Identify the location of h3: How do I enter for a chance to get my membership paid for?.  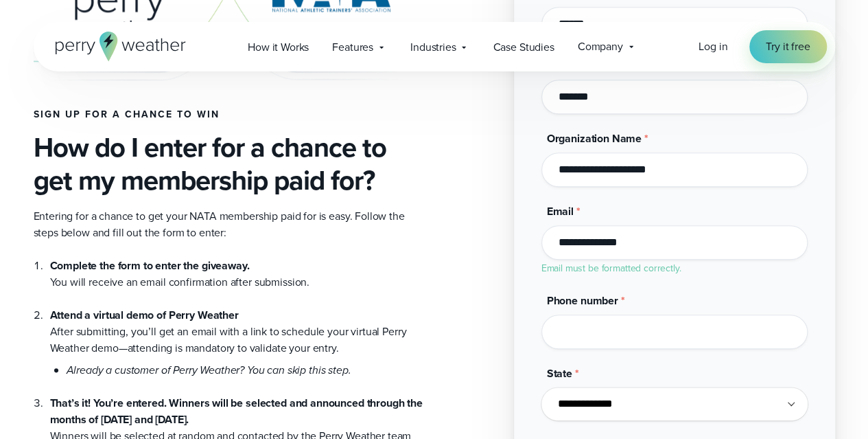
(228, 164).